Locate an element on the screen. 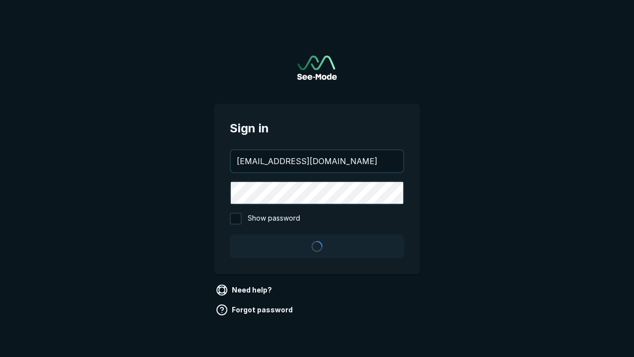 The image size is (634, 357). a: Go to sign in is located at coordinates (317, 67).